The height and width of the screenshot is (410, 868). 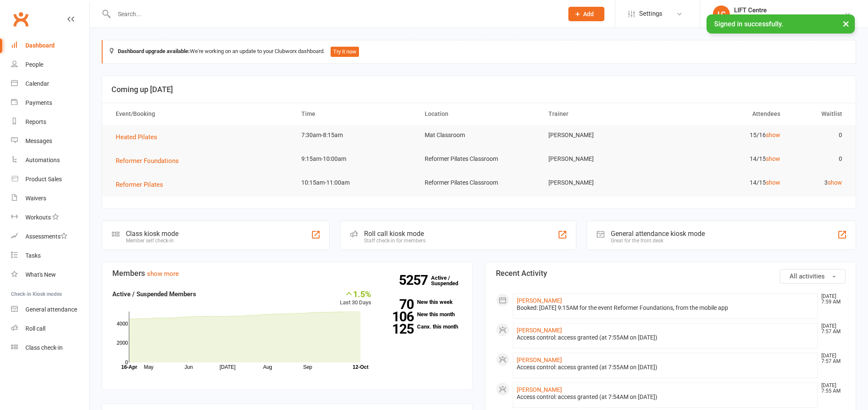 I want to click on a: Payments, so click(x=50, y=102).